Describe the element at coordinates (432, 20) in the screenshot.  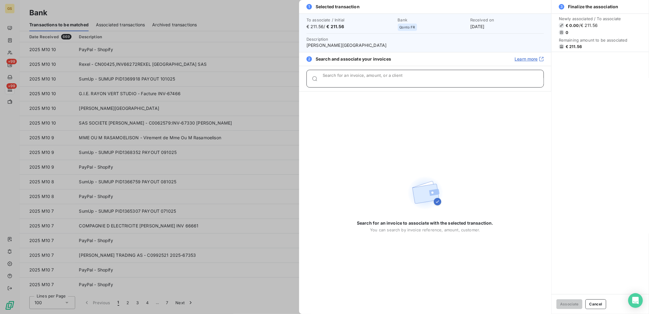
I see `span: Bank` at that location.